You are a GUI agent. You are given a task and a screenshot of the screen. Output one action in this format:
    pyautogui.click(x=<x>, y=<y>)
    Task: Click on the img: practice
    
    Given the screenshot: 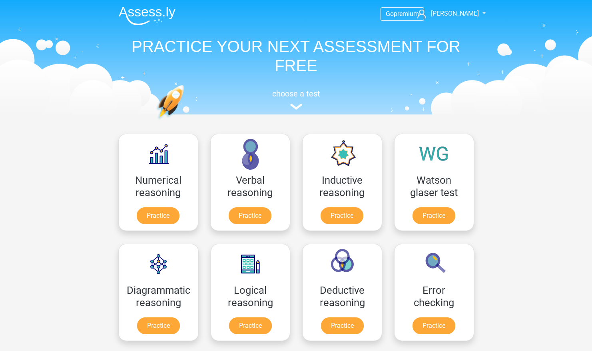 What is the action you would take?
    pyautogui.click(x=185, y=121)
    